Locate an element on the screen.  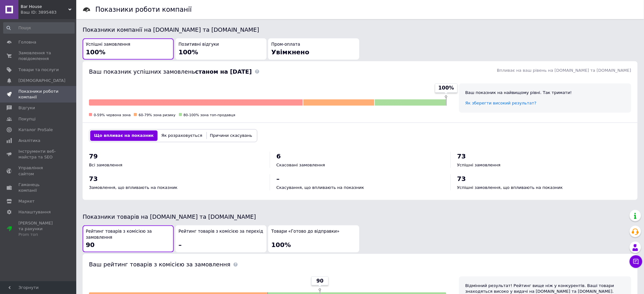
span: Замовлення та повідомлення is located at coordinates (39, 56).